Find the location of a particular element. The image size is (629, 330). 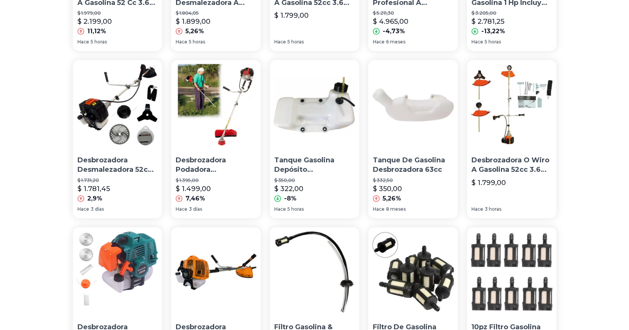

p: $ 5.211,30 is located at coordinates (413, 13).